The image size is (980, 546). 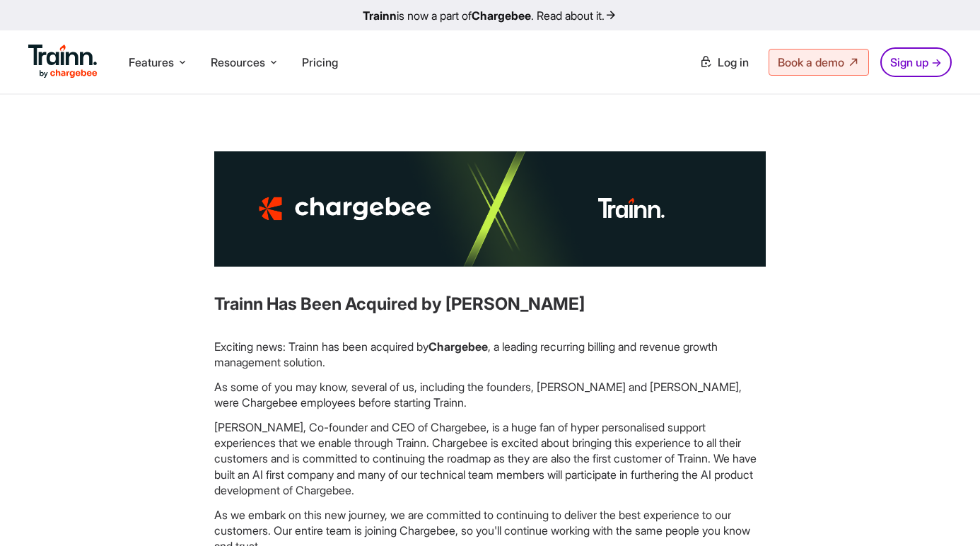 What do you see at coordinates (63, 62) in the screenshot?
I see `img: Trainn Logo` at bounding box center [63, 62].